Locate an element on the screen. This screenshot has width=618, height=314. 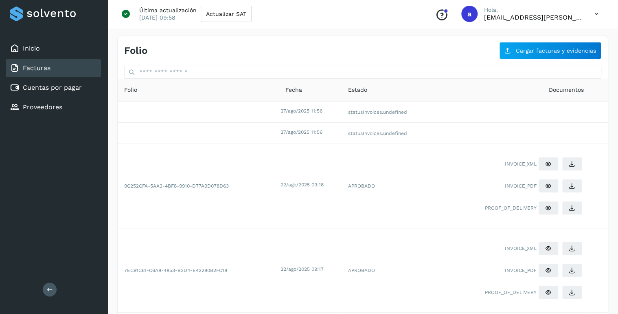
td: 9C252CFA-5AA3-4BF8-9910-D77A9D078D63 is located at coordinates (198, 186).